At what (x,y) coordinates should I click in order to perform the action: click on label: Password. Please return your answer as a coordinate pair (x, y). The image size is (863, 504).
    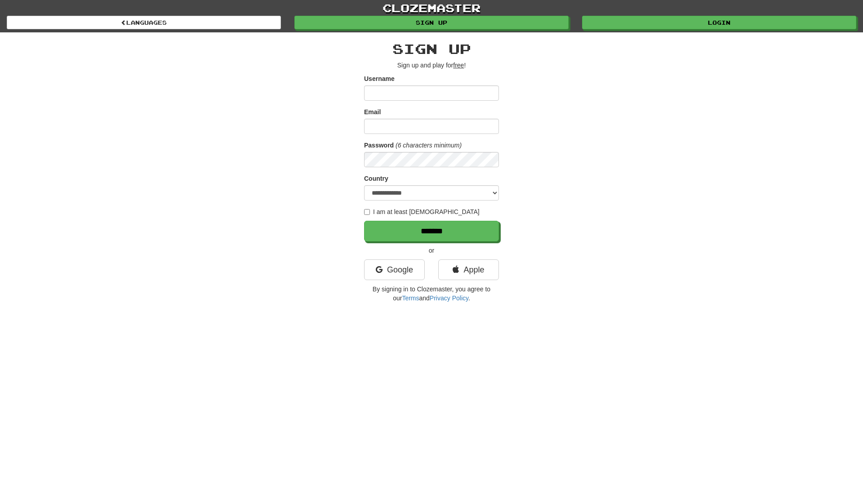
    Looking at the image, I should click on (379, 145).